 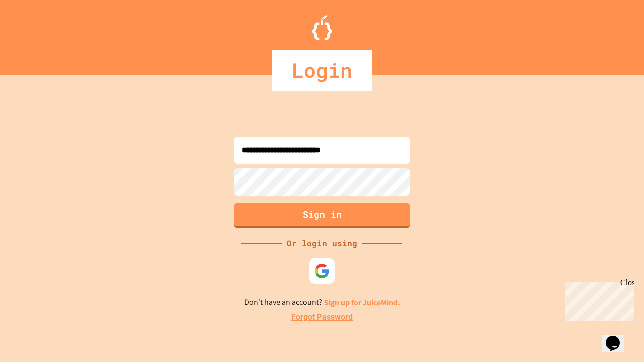 I want to click on button: Sign in, so click(x=322, y=215).